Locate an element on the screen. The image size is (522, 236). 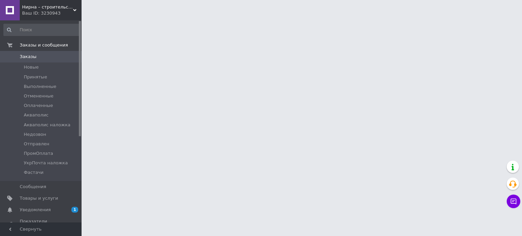
input: Поиск is located at coordinates (42, 30).